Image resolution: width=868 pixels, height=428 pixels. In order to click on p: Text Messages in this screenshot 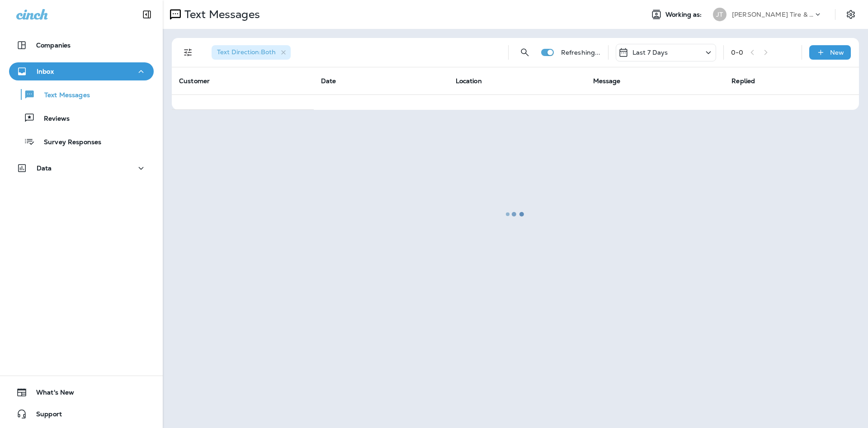, I will do `click(62, 96)`.